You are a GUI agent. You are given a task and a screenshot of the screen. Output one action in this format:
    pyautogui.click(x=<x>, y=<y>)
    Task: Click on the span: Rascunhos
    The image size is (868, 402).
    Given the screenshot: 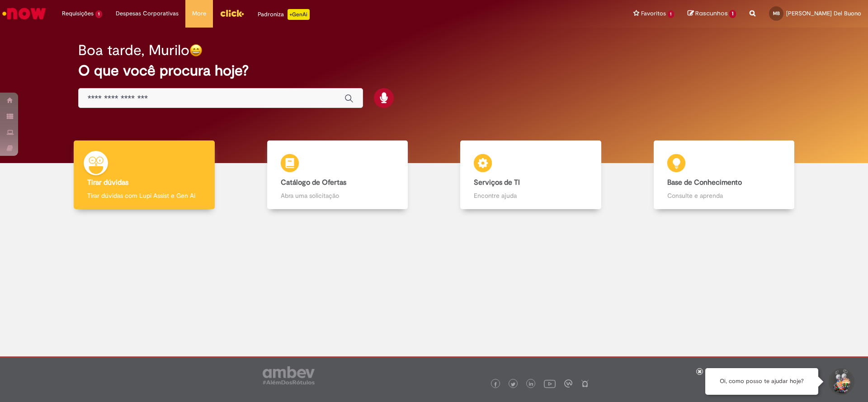 What is the action you would take?
    pyautogui.click(x=712, y=13)
    